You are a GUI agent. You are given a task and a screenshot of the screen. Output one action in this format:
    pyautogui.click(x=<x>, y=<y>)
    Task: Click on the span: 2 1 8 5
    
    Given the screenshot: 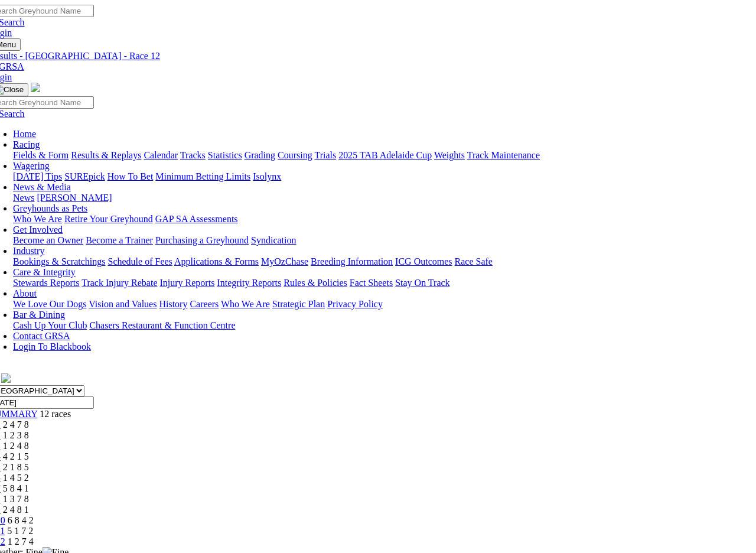 What is the action you would take?
    pyautogui.click(x=16, y=466)
    